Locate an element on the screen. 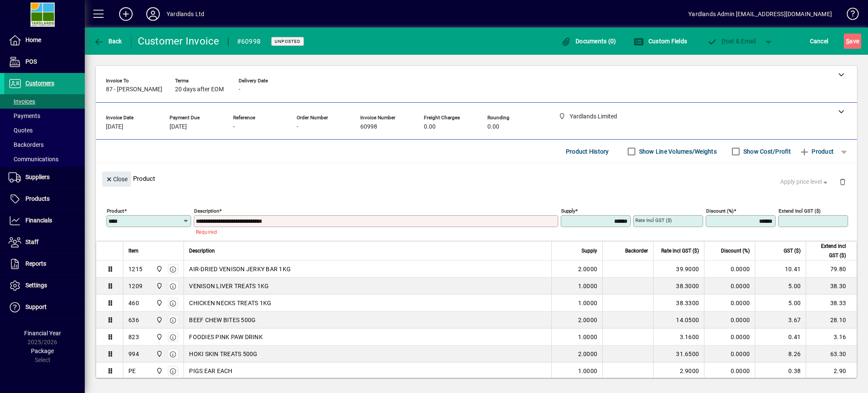  td: 38.33 is located at coordinates (831, 302).